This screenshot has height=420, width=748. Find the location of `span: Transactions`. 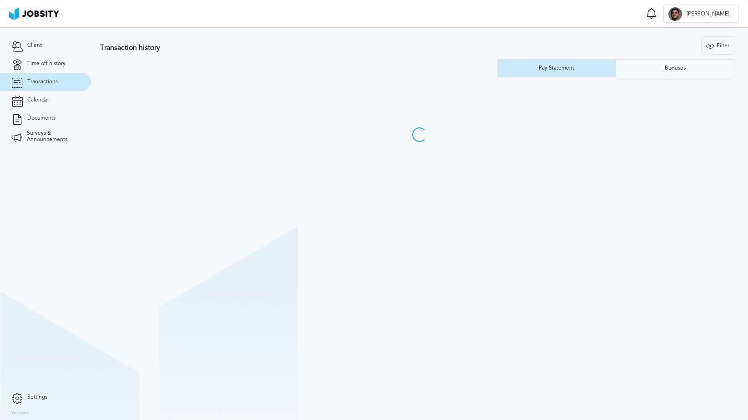

span: Transactions is located at coordinates (42, 82).